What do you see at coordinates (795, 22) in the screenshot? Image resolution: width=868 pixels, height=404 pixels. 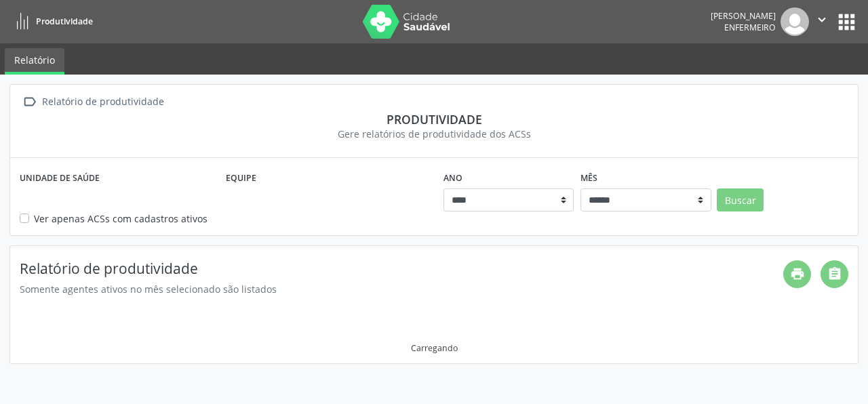 I see `img: img` at bounding box center [795, 22].